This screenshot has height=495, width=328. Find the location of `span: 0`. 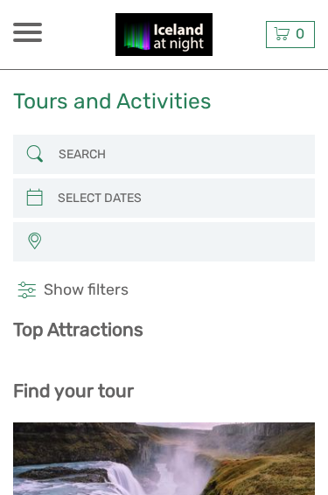

span: 0 is located at coordinates (300, 33).